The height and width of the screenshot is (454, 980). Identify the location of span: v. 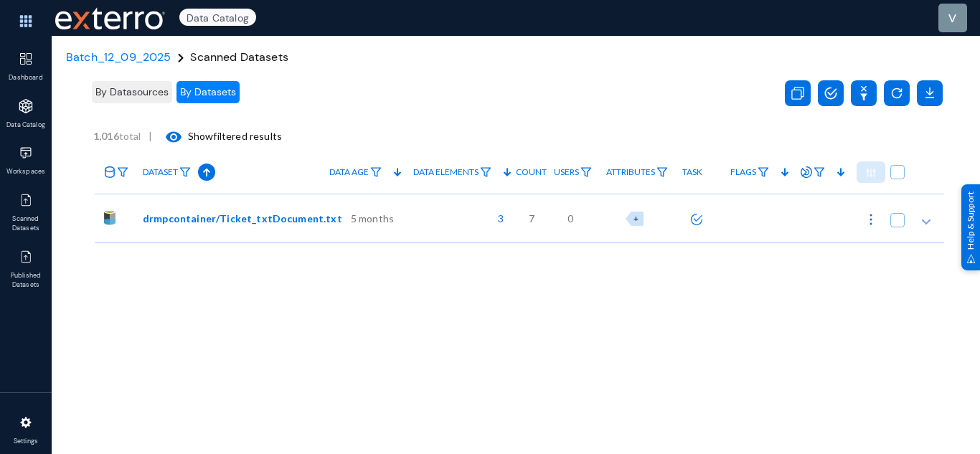
(952, 18).